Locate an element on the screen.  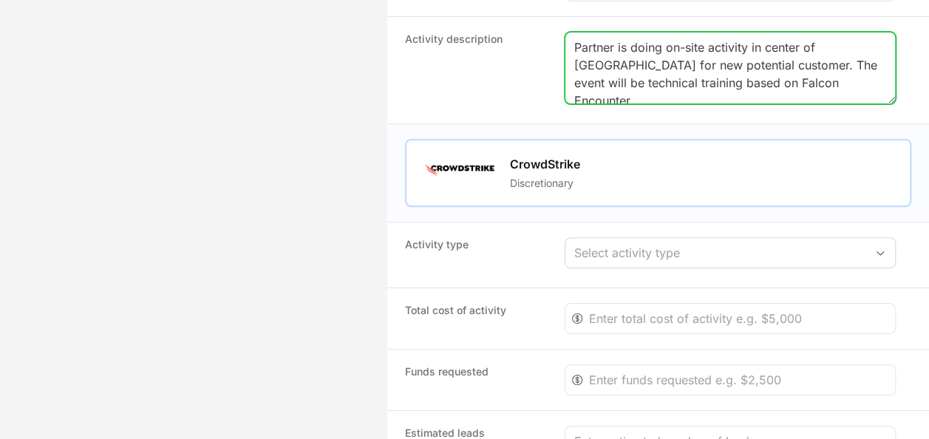
div: Select activity type is located at coordinates (720, 253).